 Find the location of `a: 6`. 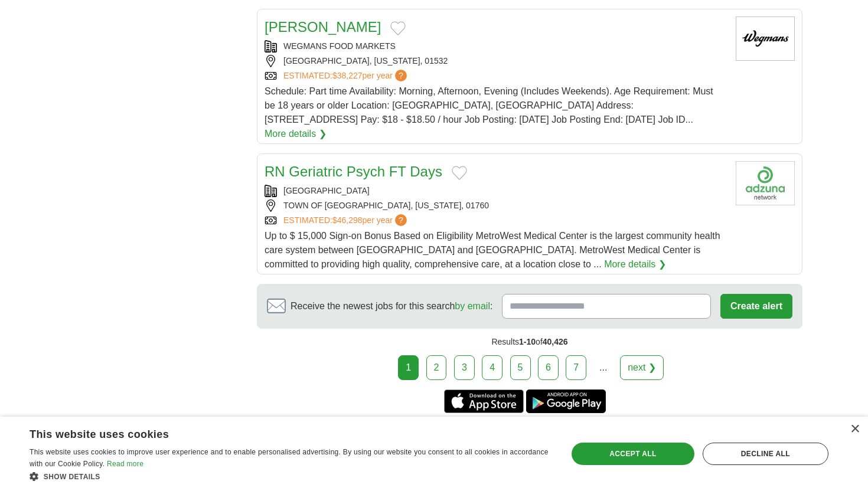

a: 6 is located at coordinates (548, 368).